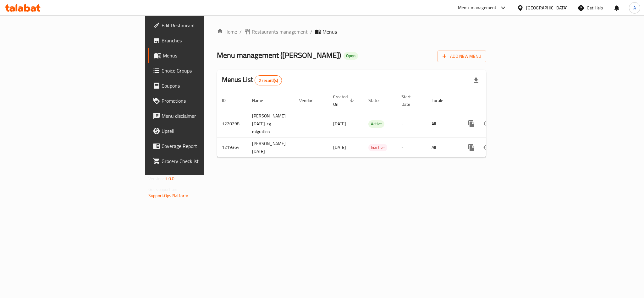 This screenshot has height=298, width=644. Describe the element at coordinates (205, 146) in the screenshot. I see `span: Coverage Report` at that location.